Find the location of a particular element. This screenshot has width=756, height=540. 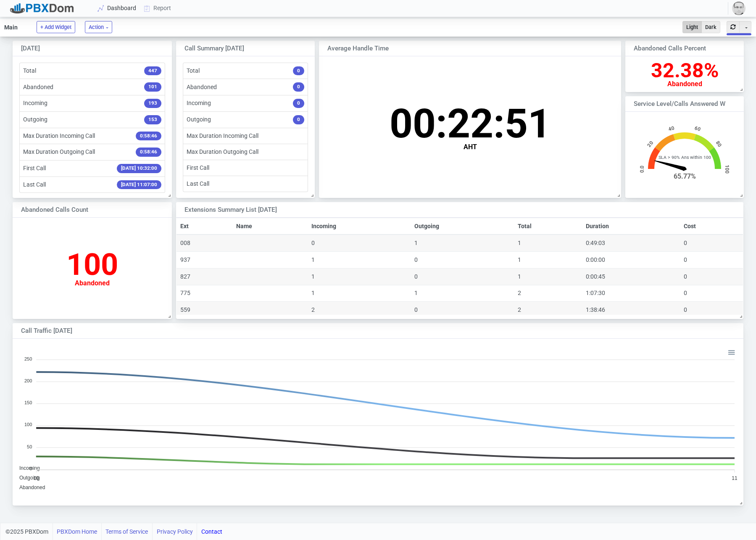

button: Dark is located at coordinates (710, 27).